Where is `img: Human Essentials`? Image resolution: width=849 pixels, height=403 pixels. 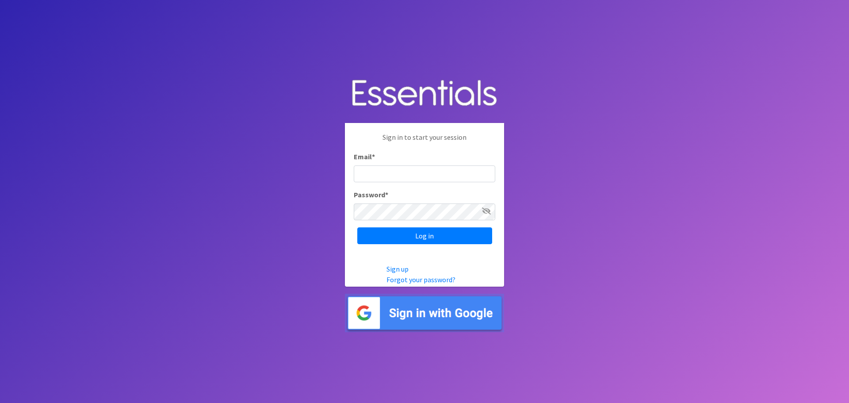
img: Human Essentials is located at coordinates (424, 93).